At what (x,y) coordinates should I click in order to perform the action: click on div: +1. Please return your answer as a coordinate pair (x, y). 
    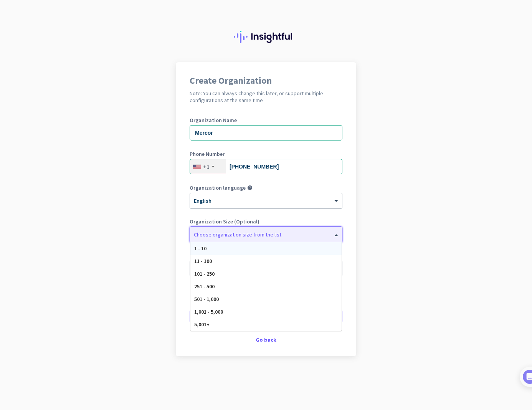
    Looking at the image, I should click on (206, 167).